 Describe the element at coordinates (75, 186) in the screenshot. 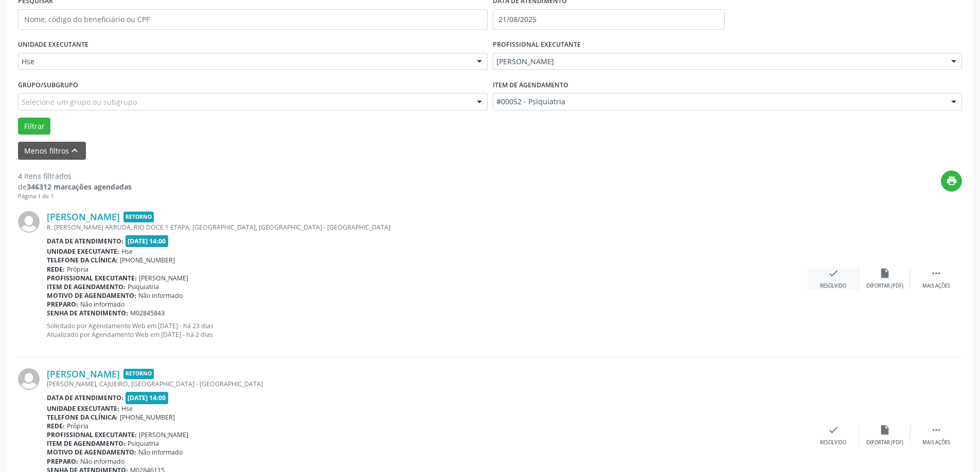

I see `div: de` at that location.